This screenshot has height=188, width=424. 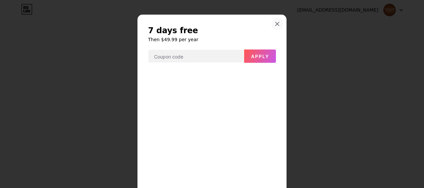 What do you see at coordinates (173, 30) in the screenshot?
I see `span: 7 days free` at bounding box center [173, 30].